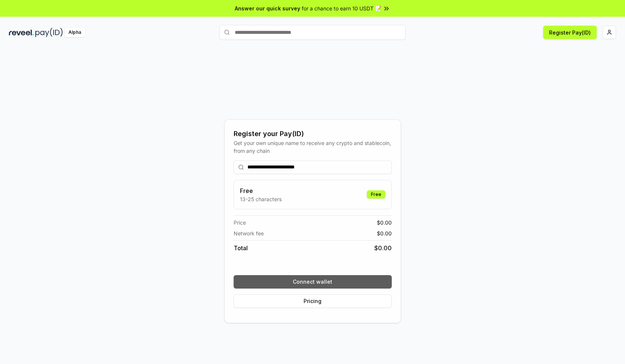 The height and width of the screenshot is (364, 625). I want to click on span: for a chance to earn 10 USDT 📝, so click(342, 8).